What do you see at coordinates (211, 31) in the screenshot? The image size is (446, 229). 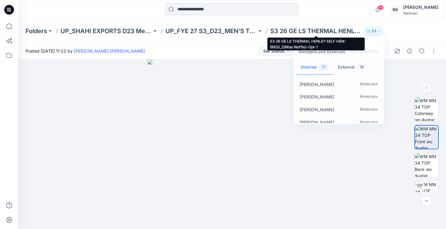 I see `p: UP_FYE 27 S3_D23_MEN’S TOP SHAHI` at bounding box center [211, 31].